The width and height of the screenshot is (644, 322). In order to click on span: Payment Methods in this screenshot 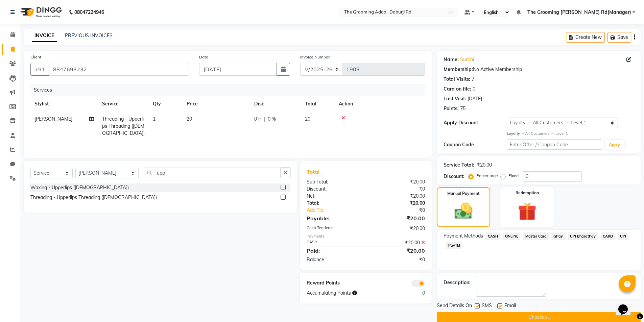, I will do `click(463, 236)`.